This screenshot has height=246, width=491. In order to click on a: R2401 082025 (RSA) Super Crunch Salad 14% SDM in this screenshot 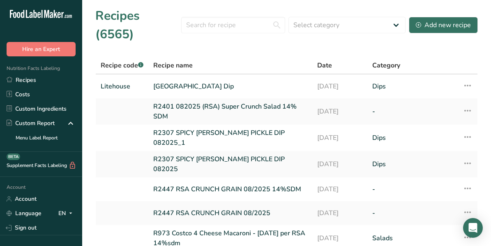, I will do `click(230, 111)`.